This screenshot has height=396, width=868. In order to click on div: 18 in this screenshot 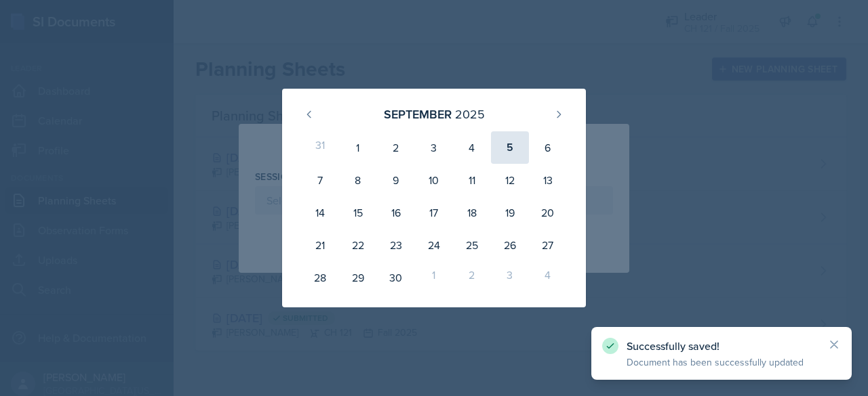, I will do `click(472, 213)`.